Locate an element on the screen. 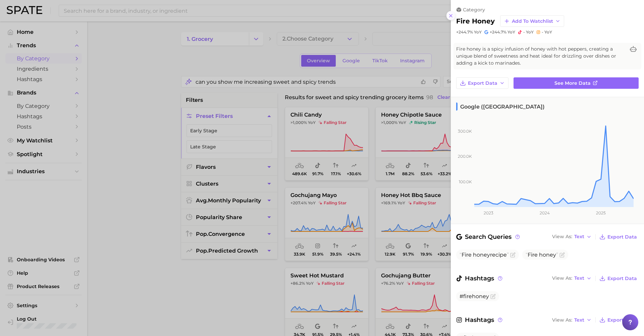 The width and height of the screenshot is (644, 336). a: See more data is located at coordinates (576, 83).